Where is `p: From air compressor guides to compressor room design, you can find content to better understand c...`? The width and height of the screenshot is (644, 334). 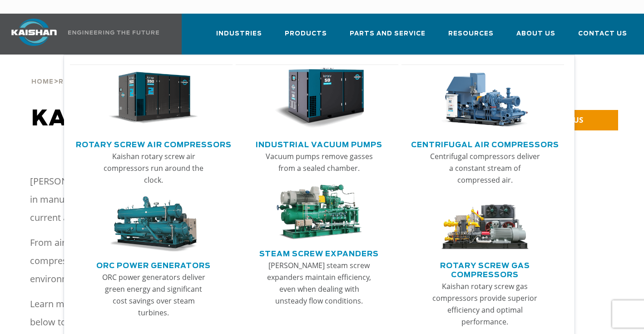
p: From air compressor guides to compressor room design, you can find content to better understand c... is located at coordinates (262, 261).